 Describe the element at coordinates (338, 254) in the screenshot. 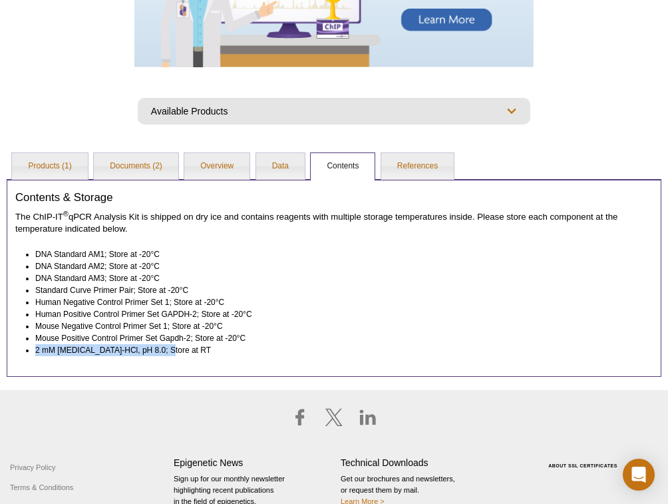

I see `li: DNA Standard AM1; Store at -20°C` at that location.